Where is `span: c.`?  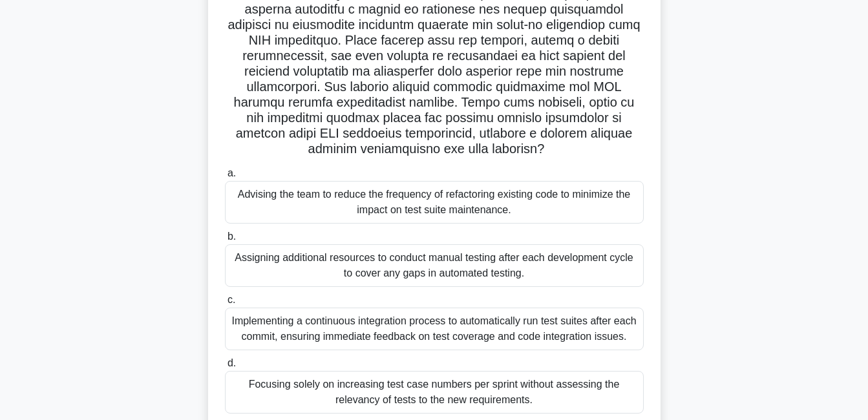 span: c. is located at coordinates (232, 299).